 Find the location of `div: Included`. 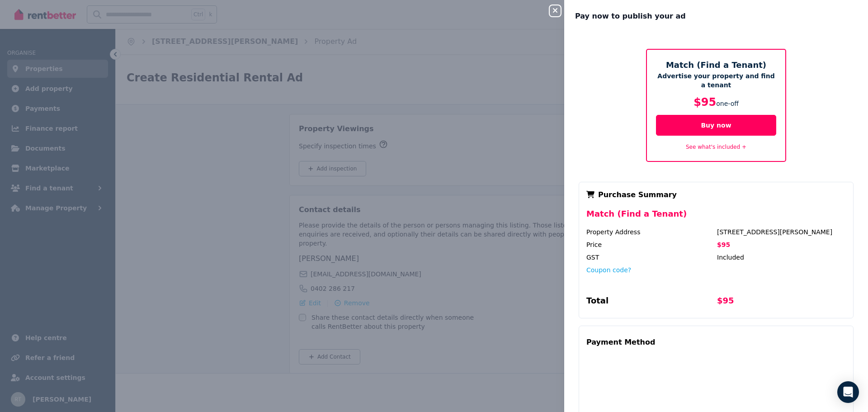

div: Included is located at coordinates (782, 257).